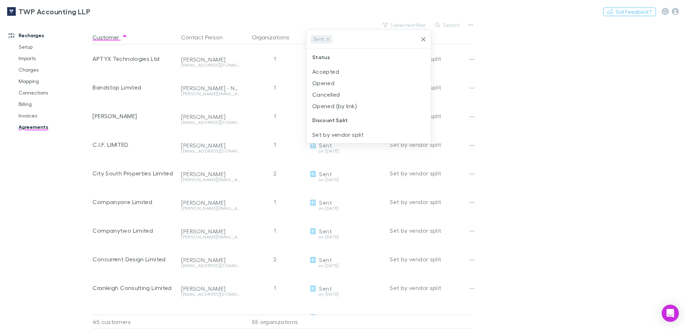 The width and height of the screenshot is (686, 329). I want to click on li: Accepted, so click(369, 71).